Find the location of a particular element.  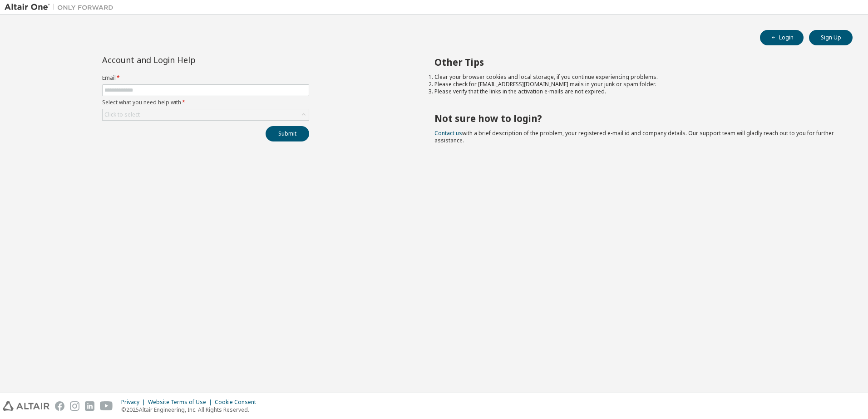

li: Clear your browser cookies and local storage, if you continue experiencing problems. is located at coordinates (635, 77).